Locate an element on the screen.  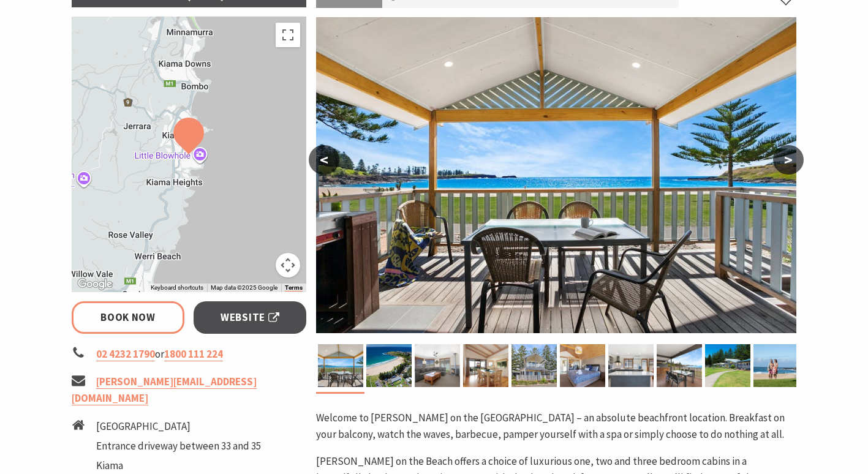
a: Open this area in Google Maps (opens a new window) is located at coordinates (95, 285).